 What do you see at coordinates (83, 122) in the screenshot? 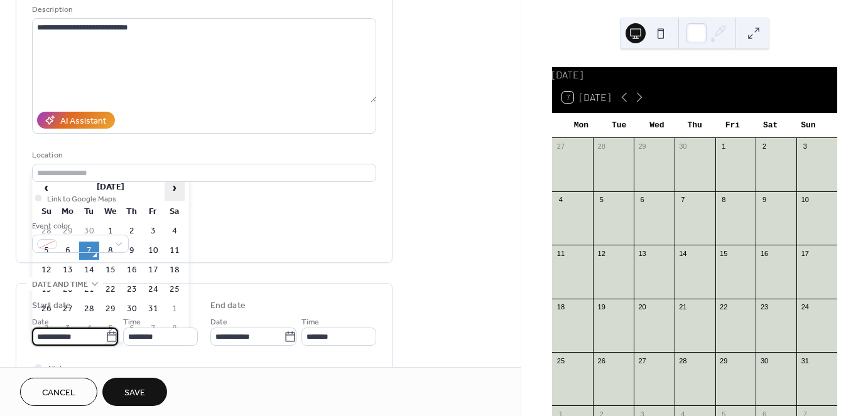
I see `div: AI Assistant` at bounding box center [83, 122].